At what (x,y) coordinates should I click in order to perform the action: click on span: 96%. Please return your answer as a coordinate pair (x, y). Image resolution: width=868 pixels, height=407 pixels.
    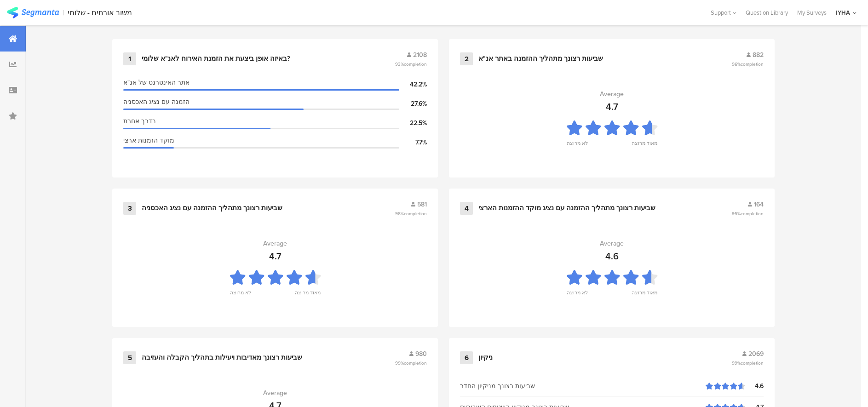
    Looking at the image, I should click on (747, 64).